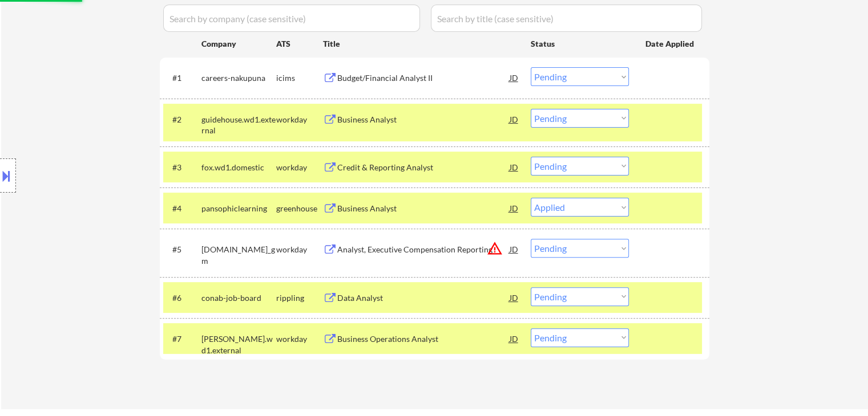 This screenshot has height=416, width=868. I want to click on div: #6, so click(182, 298).